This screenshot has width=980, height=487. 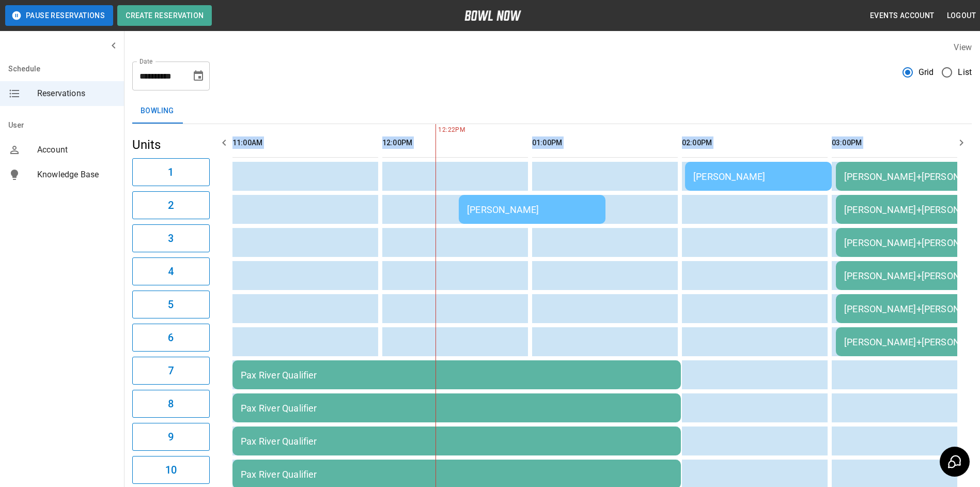 What do you see at coordinates (171, 272) in the screenshot?
I see `button: 4` at bounding box center [171, 272].